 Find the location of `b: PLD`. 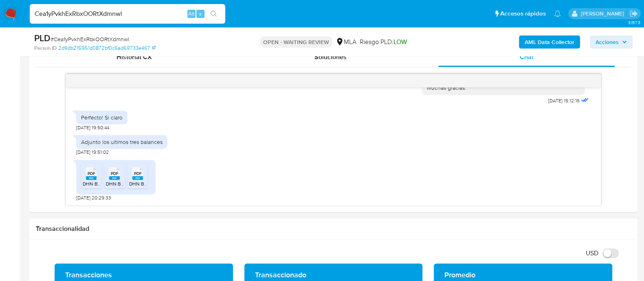

b: PLD is located at coordinates (43, 38).